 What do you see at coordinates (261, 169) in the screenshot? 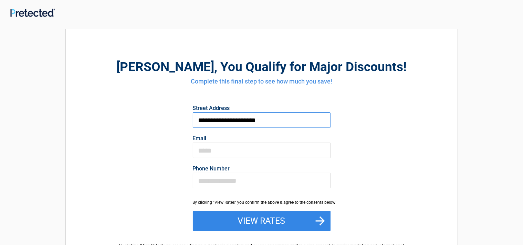
I see `label: Phone Number` at bounding box center [261, 169].